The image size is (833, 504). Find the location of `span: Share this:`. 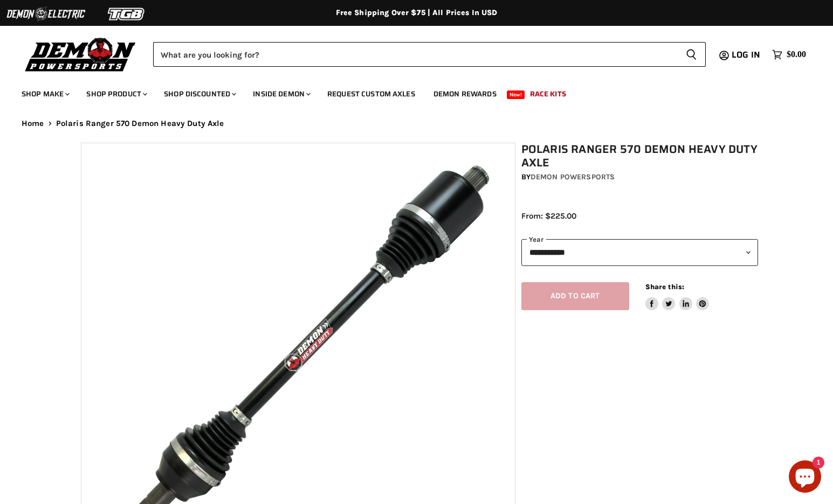

span: Share this: is located at coordinates (665, 287).